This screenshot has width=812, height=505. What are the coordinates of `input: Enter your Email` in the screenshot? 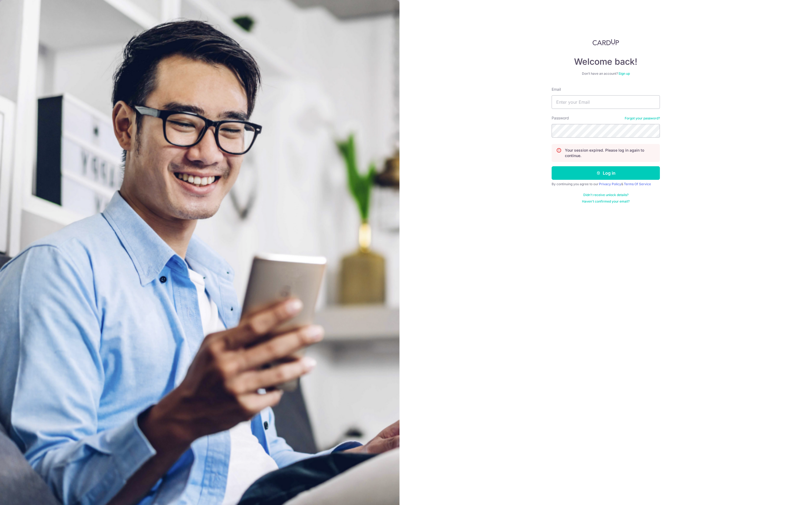 It's located at (605, 102).